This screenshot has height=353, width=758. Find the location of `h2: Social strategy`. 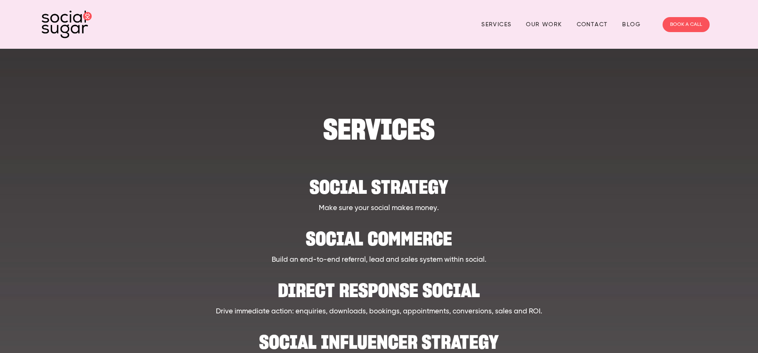

h2: Social strategy is located at coordinates (379, 183).